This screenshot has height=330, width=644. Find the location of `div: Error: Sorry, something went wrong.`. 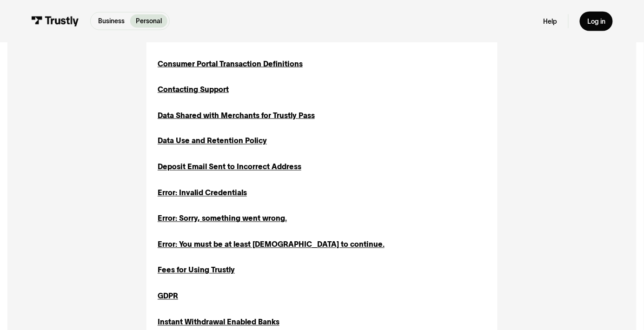

div: Error: Sorry, something went wrong. is located at coordinates (222, 219).